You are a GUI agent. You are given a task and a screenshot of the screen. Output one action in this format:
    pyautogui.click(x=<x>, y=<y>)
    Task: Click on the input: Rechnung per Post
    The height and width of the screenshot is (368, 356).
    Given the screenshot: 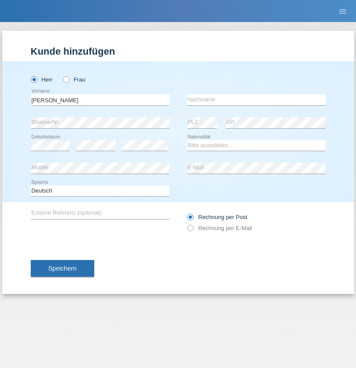 What is the action you would take?
    pyautogui.click(x=190, y=219)
    